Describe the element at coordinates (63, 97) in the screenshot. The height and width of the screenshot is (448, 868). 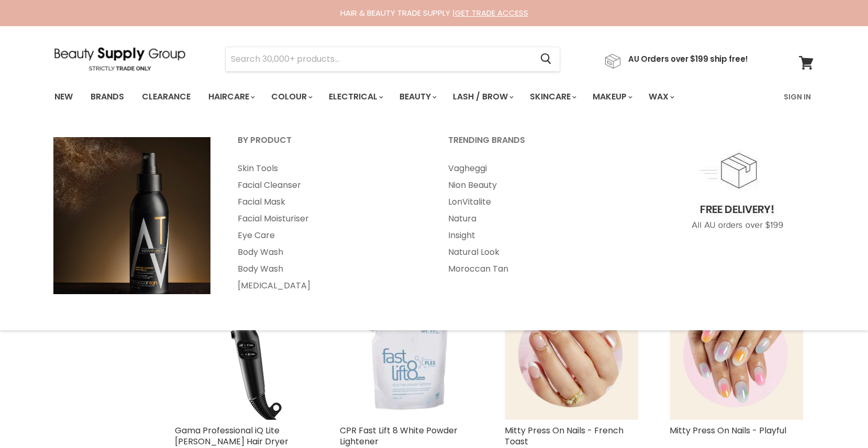
I see `a: New` at that location.